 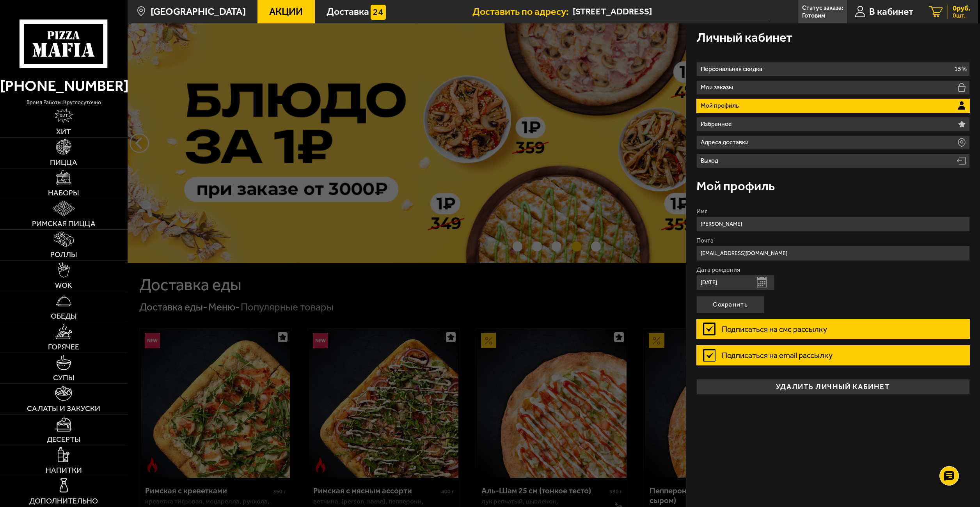 I want to click on span: Доставить по адресу:, so click(x=522, y=11).